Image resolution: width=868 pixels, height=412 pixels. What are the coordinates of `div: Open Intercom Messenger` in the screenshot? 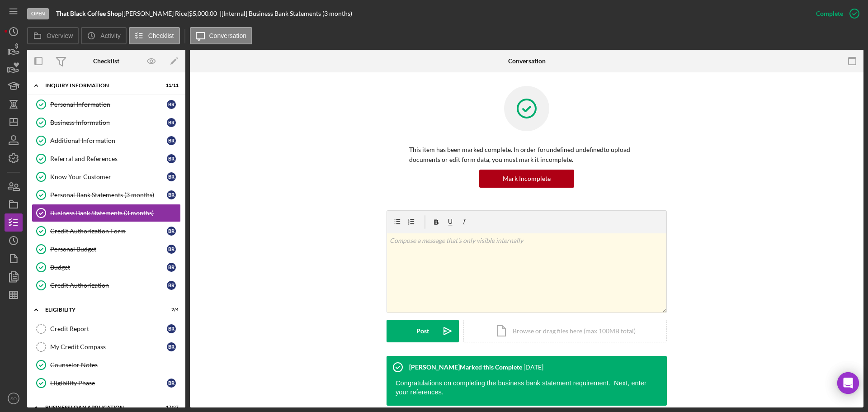 It's located at (849, 383).